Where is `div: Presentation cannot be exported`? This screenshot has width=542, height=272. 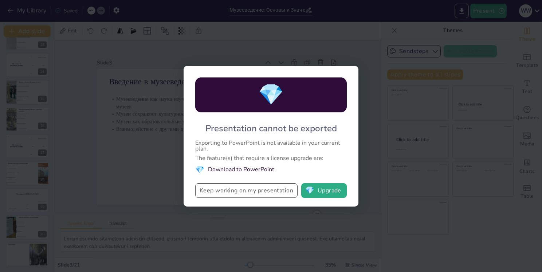
div: Presentation cannot be exported is located at coordinates (271, 129).